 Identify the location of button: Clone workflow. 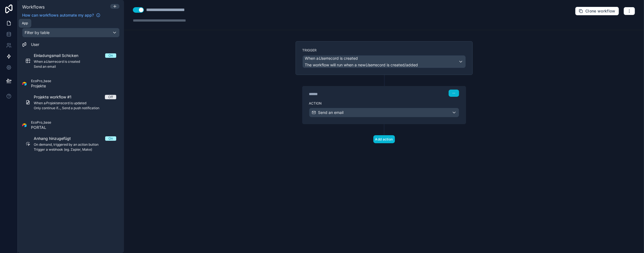
(597, 11).